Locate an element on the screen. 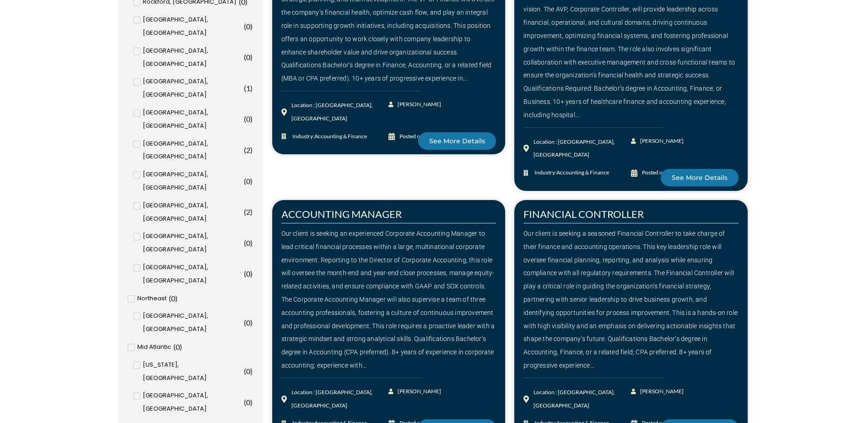 The height and width of the screenshot is (423, 868). div: Our client is seeking an experienced Corporate Accounting Manager to lead critical financial proc... is located at coordinates (389, 299).